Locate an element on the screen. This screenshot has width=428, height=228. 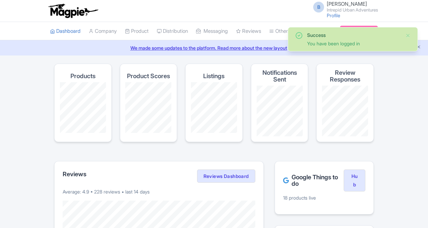
a: Subscription is located at coordinates (359, 31).